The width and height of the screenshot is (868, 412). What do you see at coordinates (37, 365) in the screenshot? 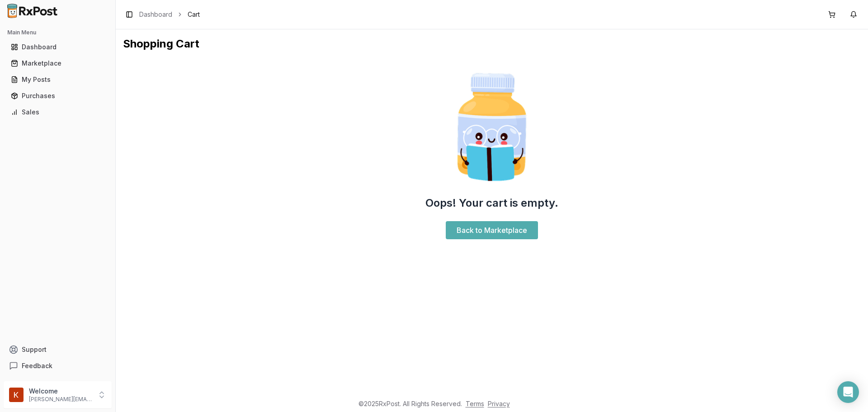
I see `span: Feedback` at bounding box center [37, 365].